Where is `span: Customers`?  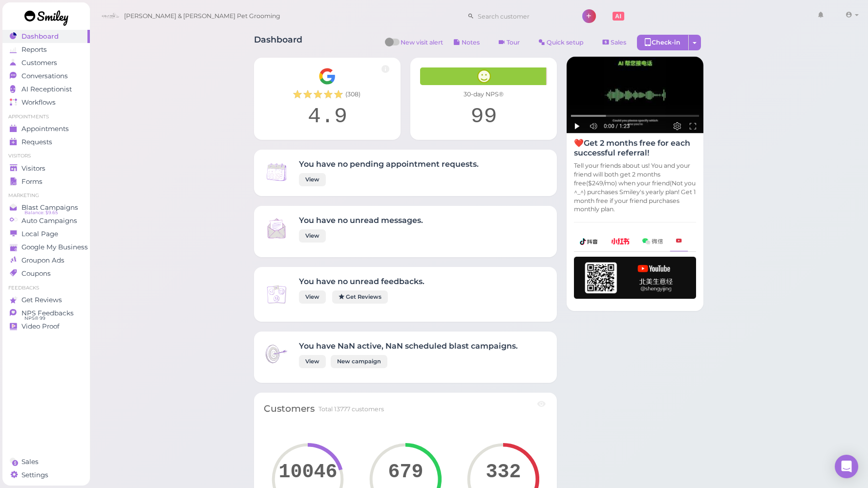
span: Customers is located at coordinates (39, 63).